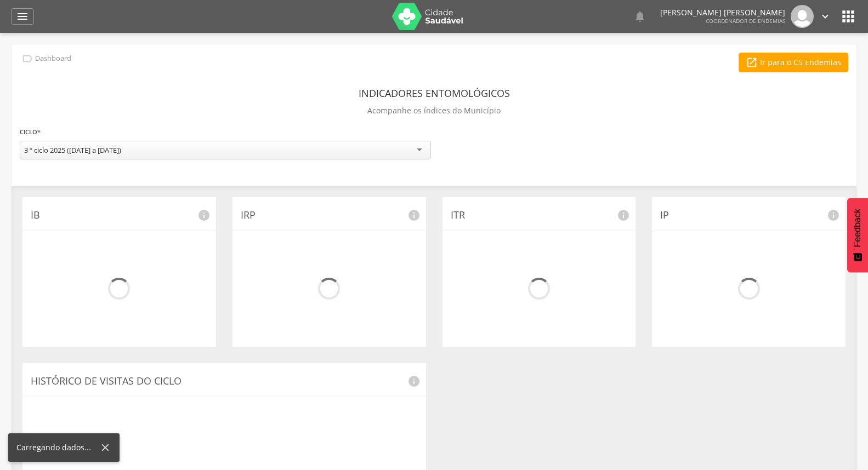  Describe the element at coordinates (30, 132) in the screenshot. I see `label: Ciclo` at that location.